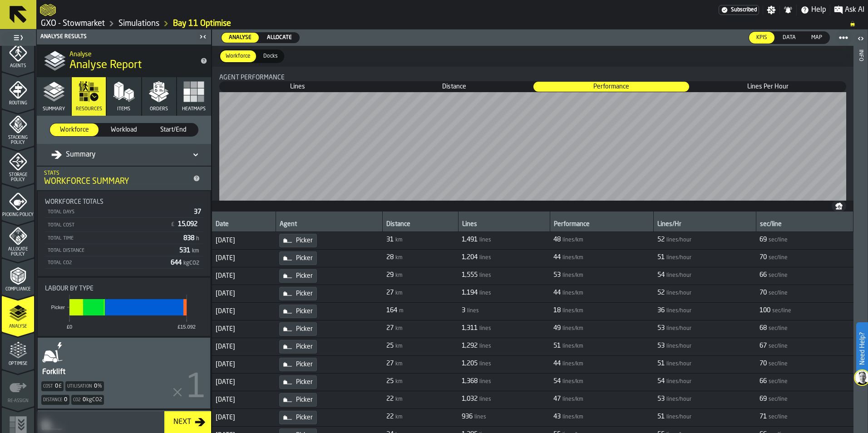 Image resolution: width=868 pixels, height=433 pixels. Describe the element at coordinates (817, 38) in the screenshot. I see `label: button-switch-multi-Map` at that location.